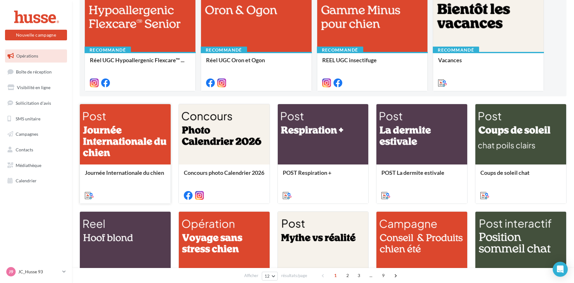 Image resolution: width=574 pixels, height=283 pixels. What do you see at coordinates (33, 87) in the screenshot?
I see `span: Visibilité en ligne` at bounding box center [33, 87].